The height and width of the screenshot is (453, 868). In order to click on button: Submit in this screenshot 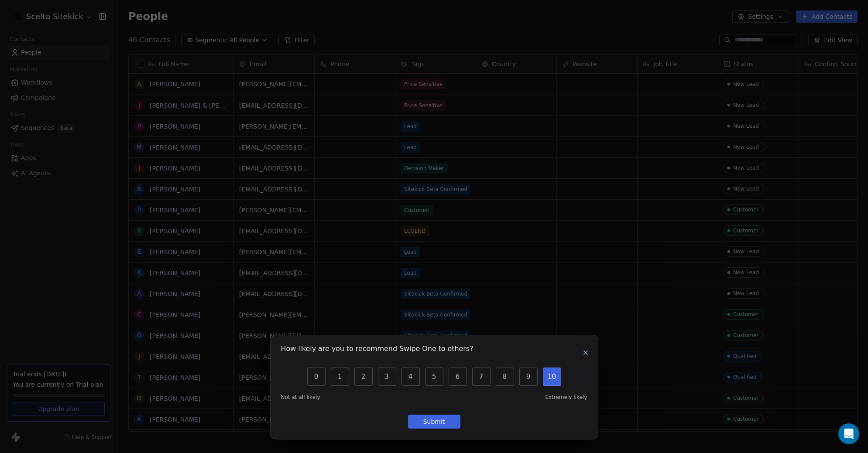, I will do `click(434, 422)`.